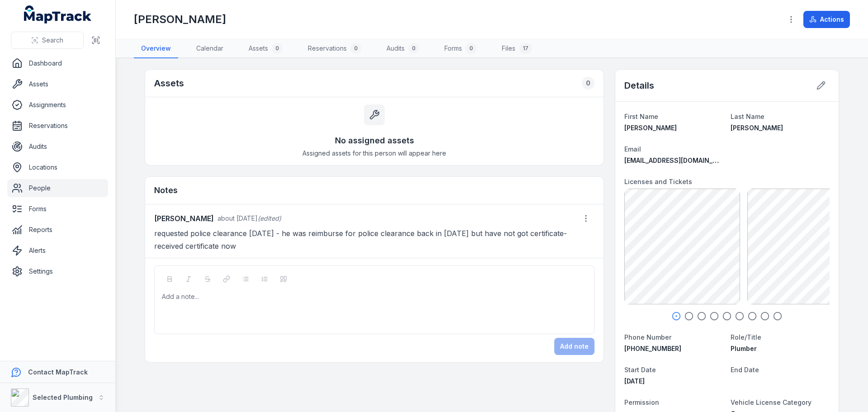 The width and height of the screenshot is (868, 412). What do you see at coordinates (747, 337) in the screenshot?
I see `span: Role/Title` at bounding box center [747, 337].